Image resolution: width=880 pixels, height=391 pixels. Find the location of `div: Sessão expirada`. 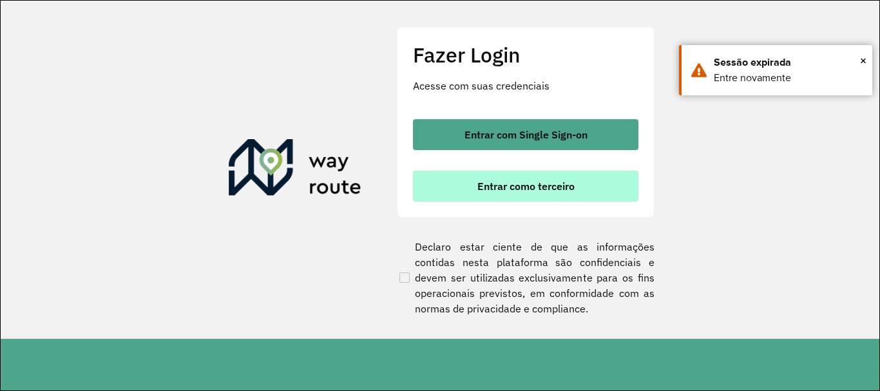

div: Sessão expirada is located at coordinates (788, 62).